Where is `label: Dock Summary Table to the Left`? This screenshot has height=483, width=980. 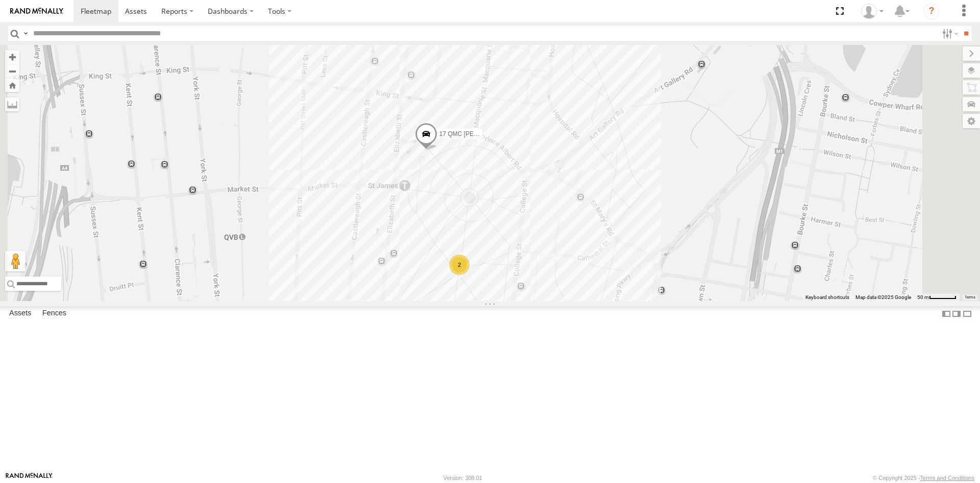 label: Dock Summary Table to the Left is located at coordinates (947, 313).